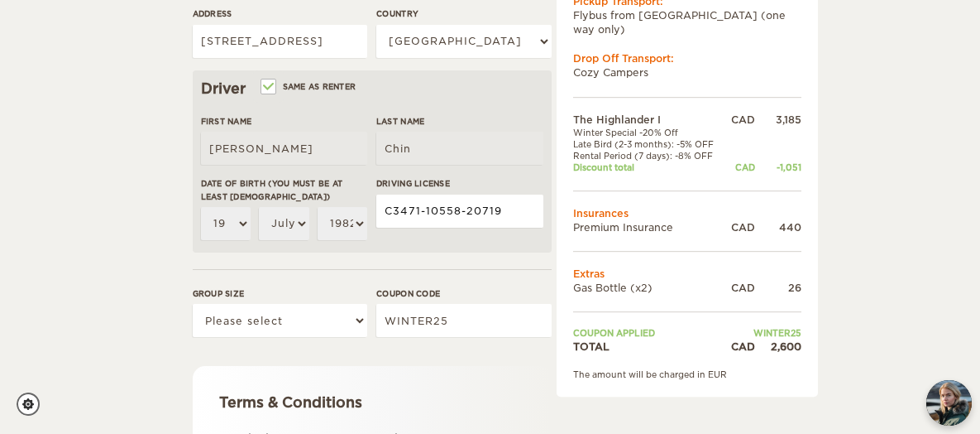 This screenshot has width=980, height=434. Describe the element at coordinates (280, 41) in the screenshot. I see `input: e.g. Street, City, Zip Code` at that location.